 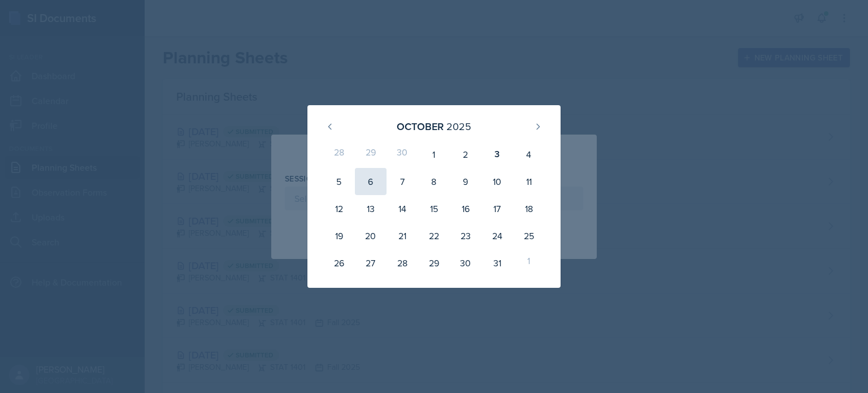 What do you see at coordinates (339, 236) in the screenshot?
I see `div: 19` at bounding box center [339, 236].